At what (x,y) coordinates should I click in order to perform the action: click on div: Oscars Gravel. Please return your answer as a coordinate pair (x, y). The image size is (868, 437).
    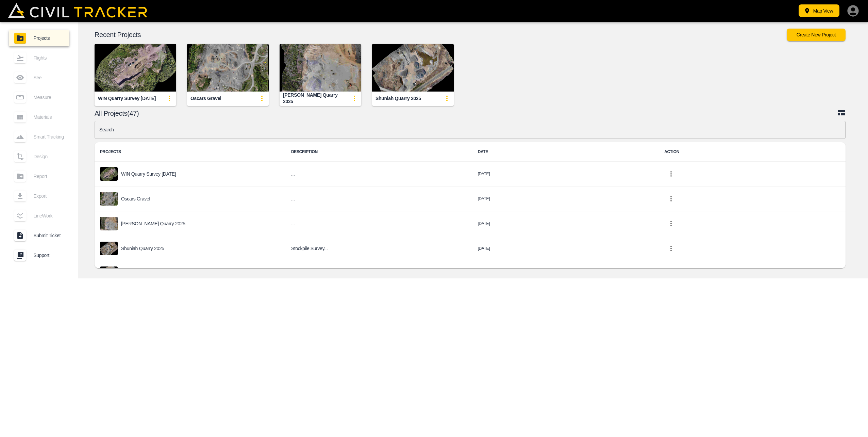
    Looking at the image, I should click on (206, 98).